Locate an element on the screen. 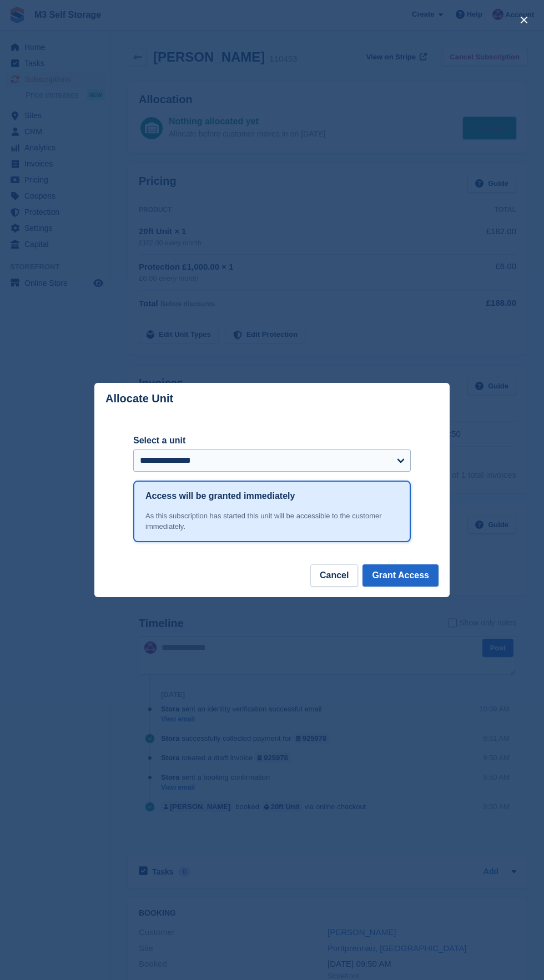  label: Select a unit is located at coordinates (272, 441).